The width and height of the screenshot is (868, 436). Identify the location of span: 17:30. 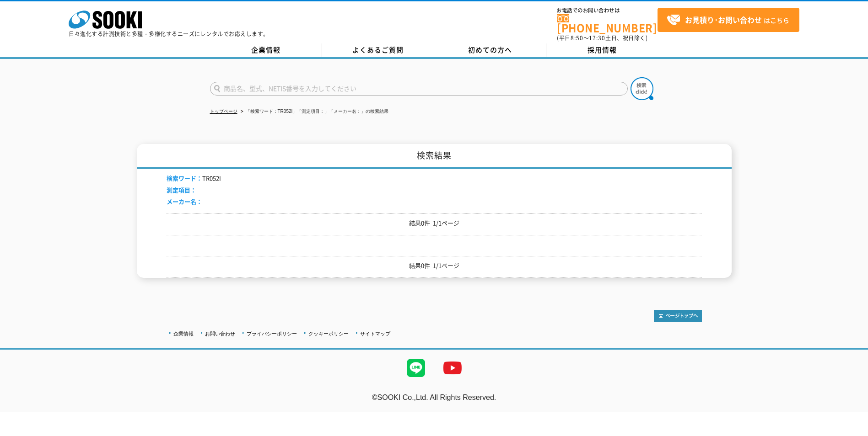
(597, 38).